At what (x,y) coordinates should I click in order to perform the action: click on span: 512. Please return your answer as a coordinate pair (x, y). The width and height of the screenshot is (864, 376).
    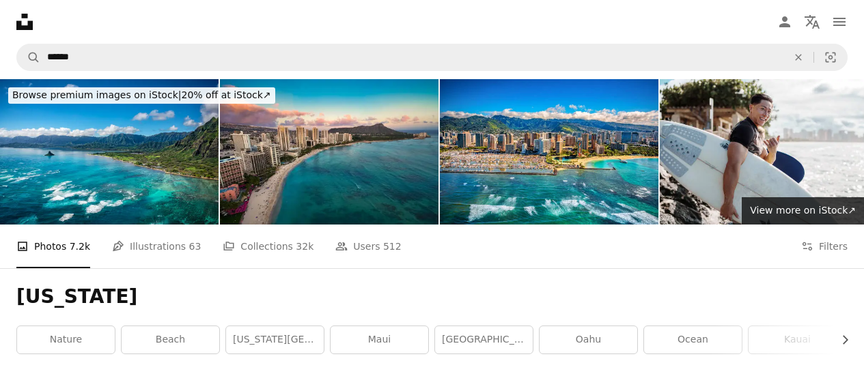
    Looking at the image, I should click on (392, 247).